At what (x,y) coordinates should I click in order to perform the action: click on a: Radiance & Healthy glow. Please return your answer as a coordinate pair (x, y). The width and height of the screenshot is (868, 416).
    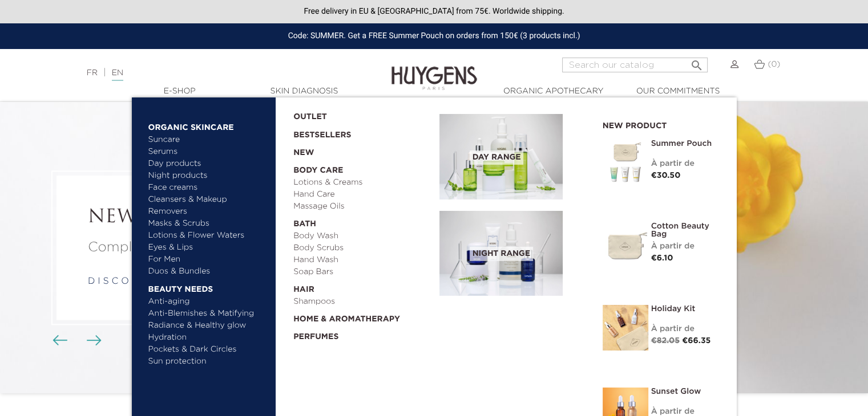
    Looking at the image, I should click on (208, 326).